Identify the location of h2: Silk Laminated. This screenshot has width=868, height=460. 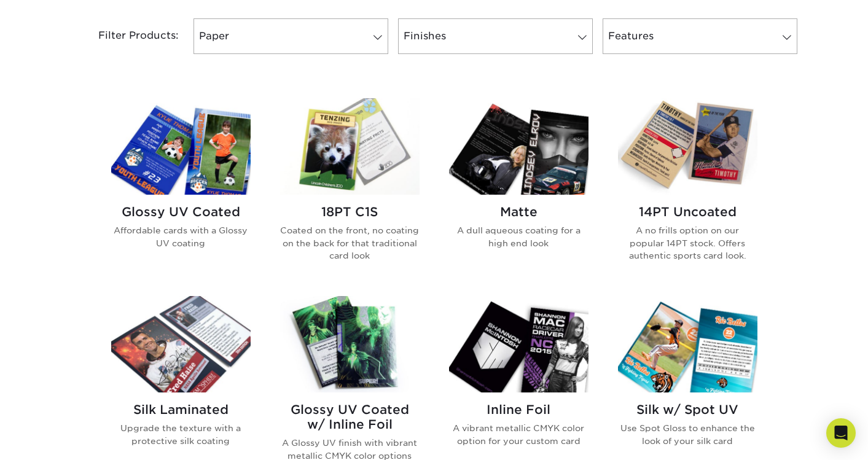
(181, 410).